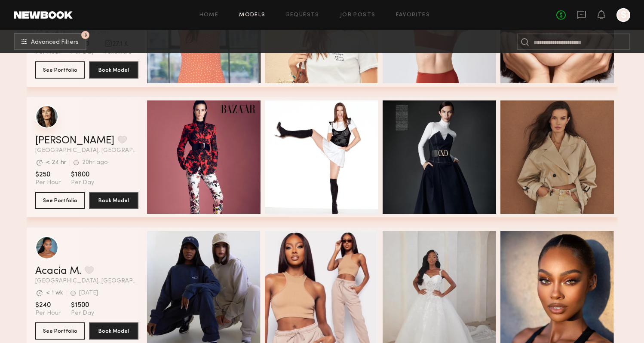 This screenshot has height=343, width=644. I want to click on a: S, so click(623, 15).